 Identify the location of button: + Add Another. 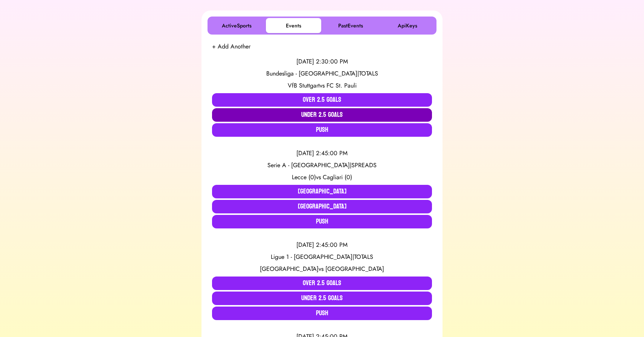
(232, 47).